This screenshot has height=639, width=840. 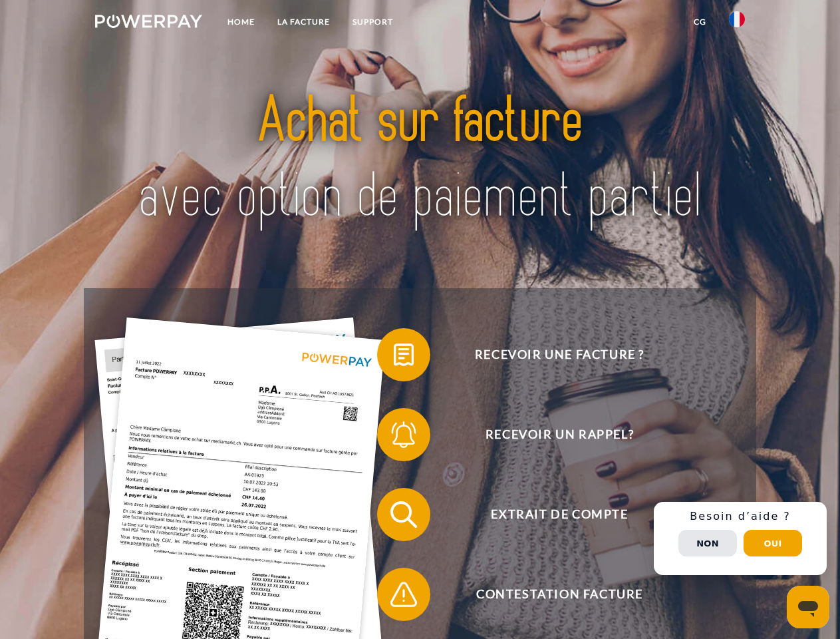 What do you see at coordinates (559, 594) in the screenshot?
I see `span: Contestation Facture` at bounding box center [559, 594].